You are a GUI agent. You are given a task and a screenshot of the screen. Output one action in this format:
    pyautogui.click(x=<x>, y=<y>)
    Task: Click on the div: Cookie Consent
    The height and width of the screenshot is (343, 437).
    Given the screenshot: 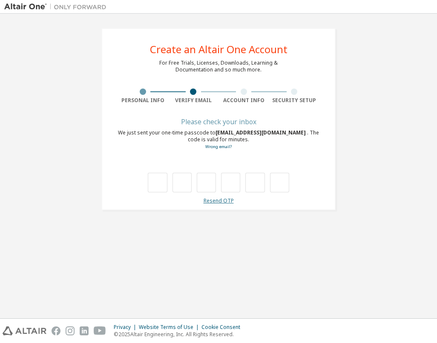 What is the action you would take?
    pyautogui.click(x=223, y=328)
    